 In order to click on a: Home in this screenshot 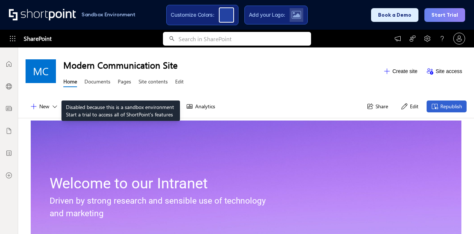, I will do `click(70, 82)`.